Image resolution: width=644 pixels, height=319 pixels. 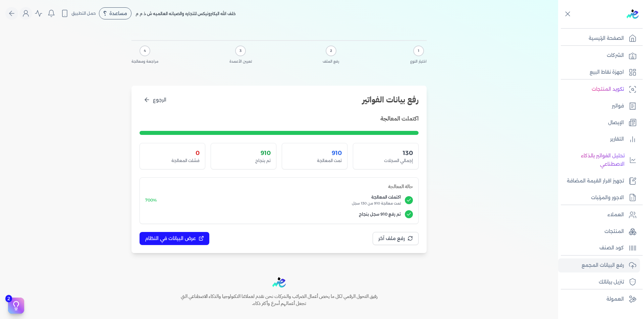 I want to click on span: اكتملت المعالجة, so click(x=281, y=197).